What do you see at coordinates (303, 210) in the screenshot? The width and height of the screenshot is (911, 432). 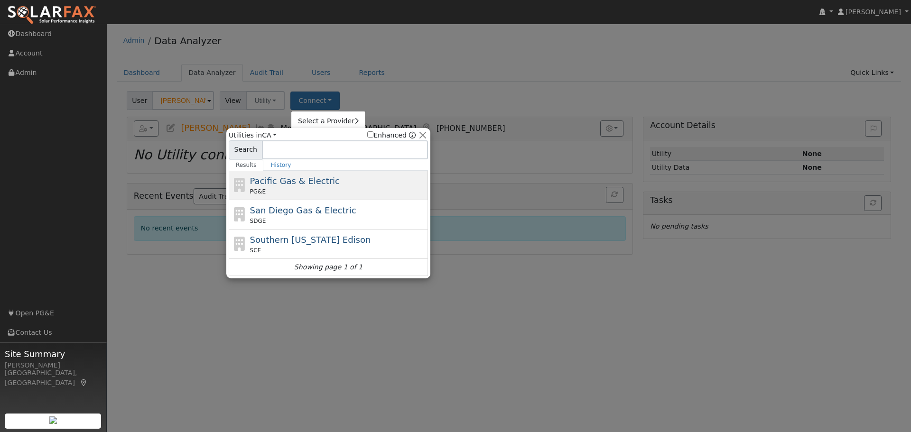 I see `span: San Diego Gas & Electric` at bounding box center [303, 210].